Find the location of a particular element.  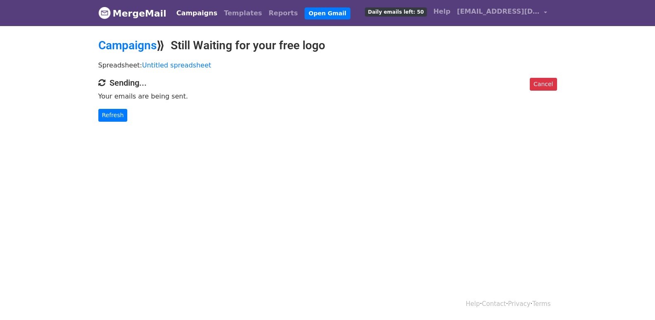

h4: Sending... is located at coordinates (328, 83).